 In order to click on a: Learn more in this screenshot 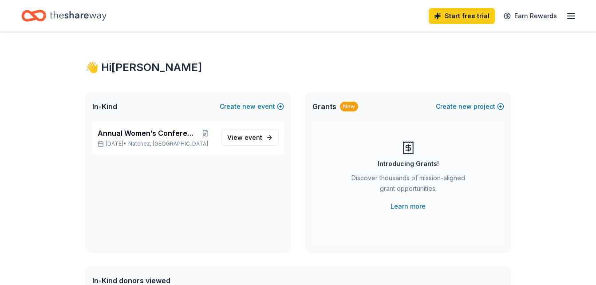, I will do `click(408, 206)`.